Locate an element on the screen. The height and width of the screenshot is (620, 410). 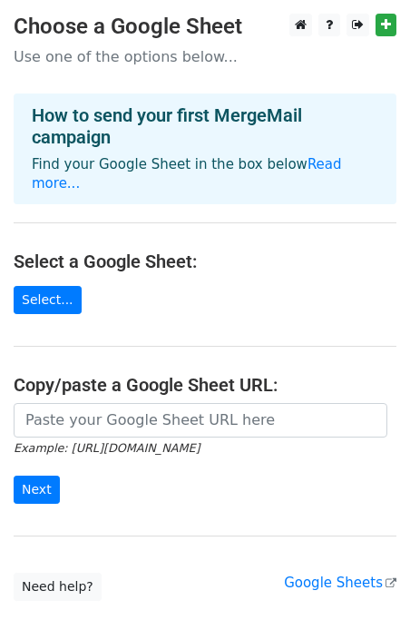
h3: Choose a Google Sheet is located at coordinates (205, 26).